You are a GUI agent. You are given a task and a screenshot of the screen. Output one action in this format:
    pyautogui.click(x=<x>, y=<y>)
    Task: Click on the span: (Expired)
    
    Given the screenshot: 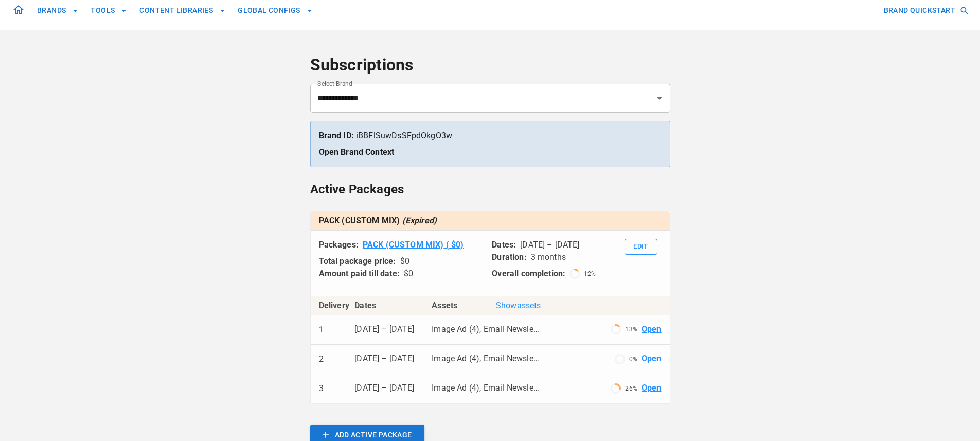 What is the action you would take?
    pyautogui.click(x=419, y=220)
    